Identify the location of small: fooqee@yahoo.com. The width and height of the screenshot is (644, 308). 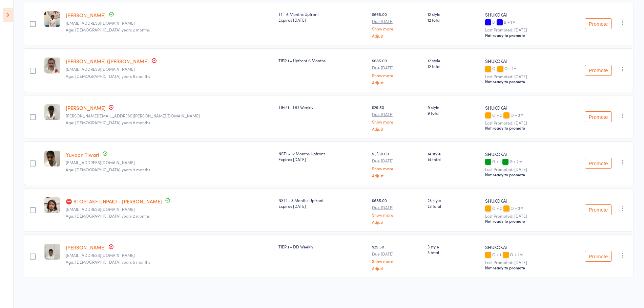
(170, 255).